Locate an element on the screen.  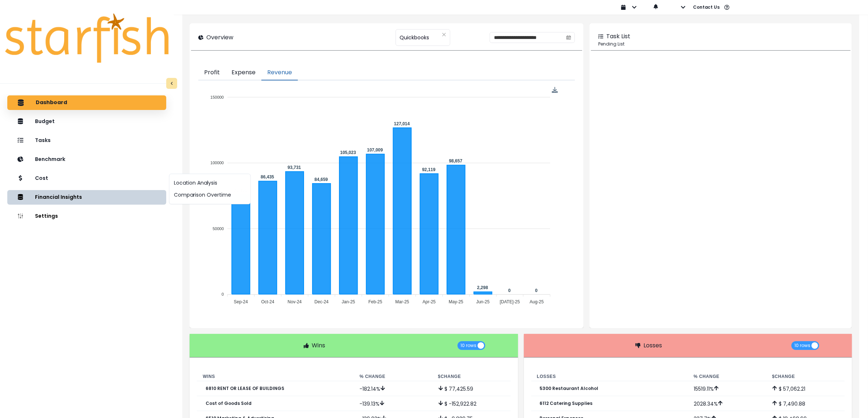
span: Quickbooks is located at coordinates (415, 38).